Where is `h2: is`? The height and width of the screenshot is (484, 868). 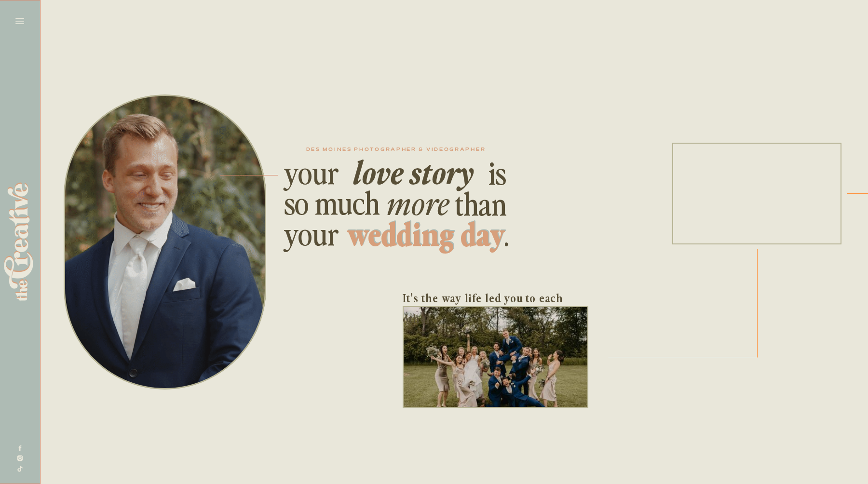
h2: is is located at coordinates (497, 172).